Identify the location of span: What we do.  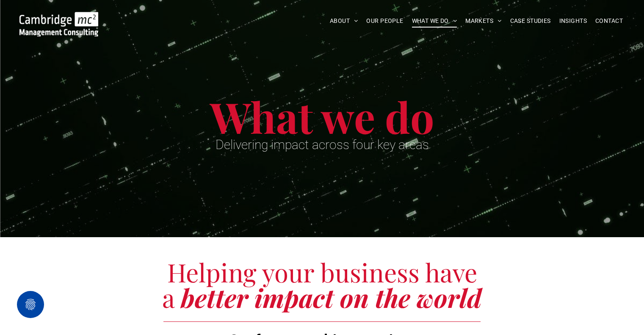
(322, 116).